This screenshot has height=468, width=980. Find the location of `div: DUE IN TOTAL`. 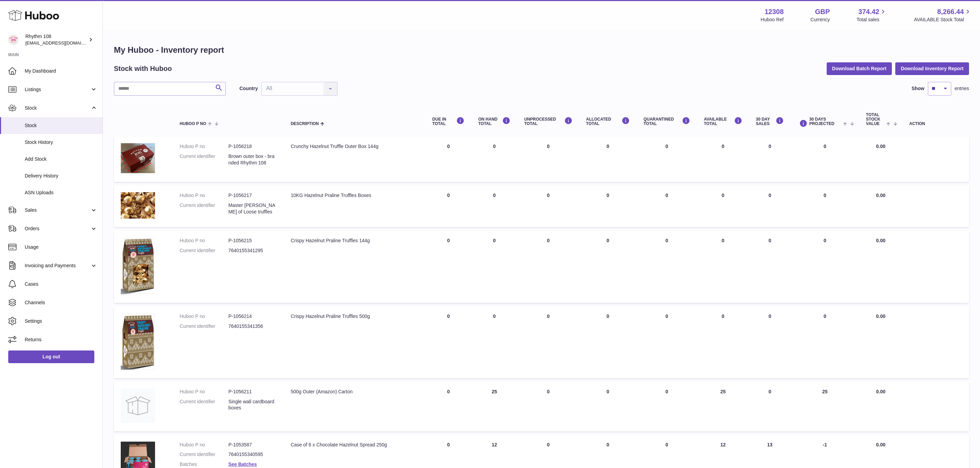

div: DUE IN TOTAL is located at coordinates (448, 122).